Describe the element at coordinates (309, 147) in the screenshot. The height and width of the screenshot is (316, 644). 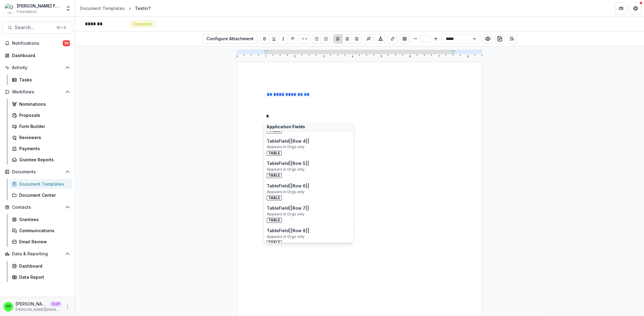
I see `button: TableField||Row 4||Appears in Orgs onlyTable` at that location.